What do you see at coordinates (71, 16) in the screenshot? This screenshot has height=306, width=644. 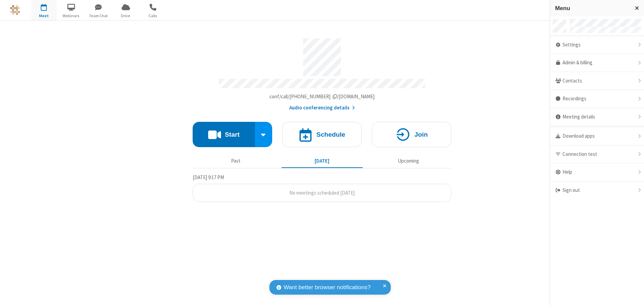 I see `span: Webinars` at bounding box center [71, 16].